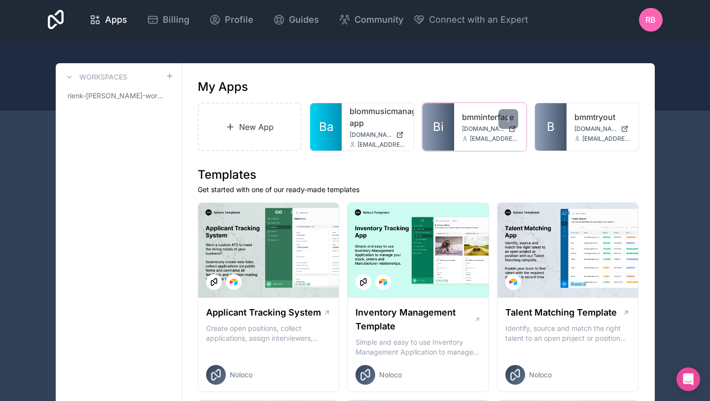  I want to click on a: Workspaces, so click(95, 77).